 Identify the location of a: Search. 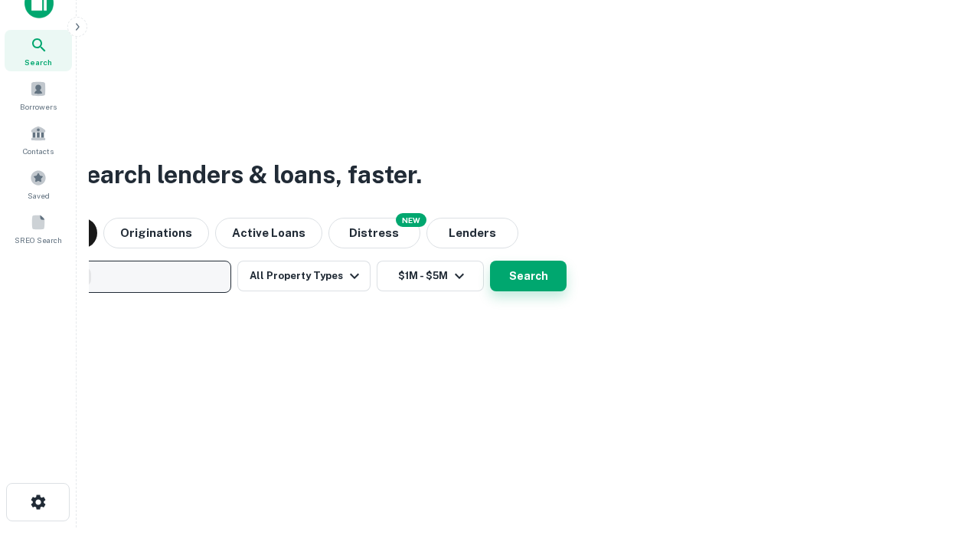
(38, 51).